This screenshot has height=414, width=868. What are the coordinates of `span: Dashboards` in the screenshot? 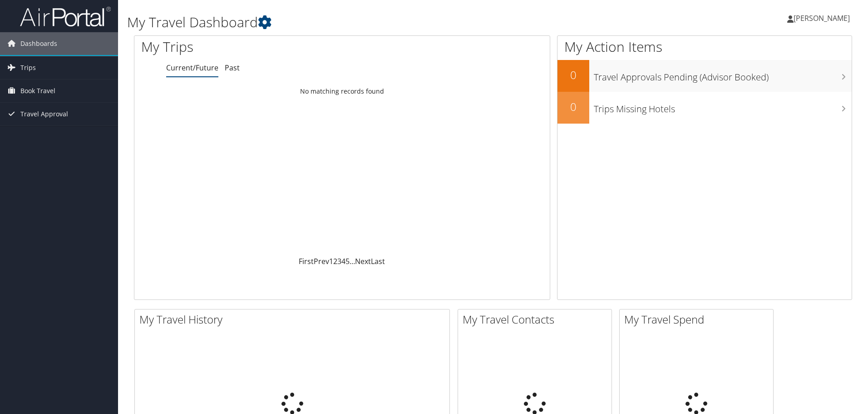 It's located at (38, 44).